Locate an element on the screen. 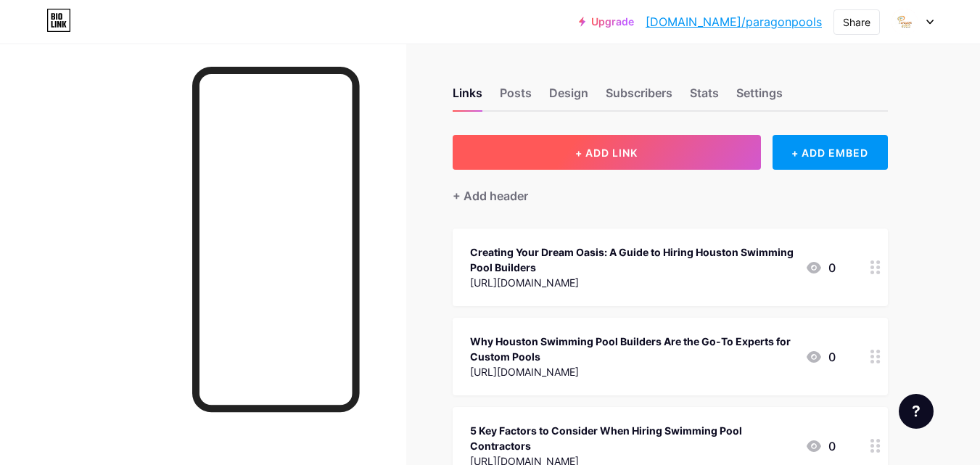  div: + ADD EMBED is located at coordinates (830, 152).